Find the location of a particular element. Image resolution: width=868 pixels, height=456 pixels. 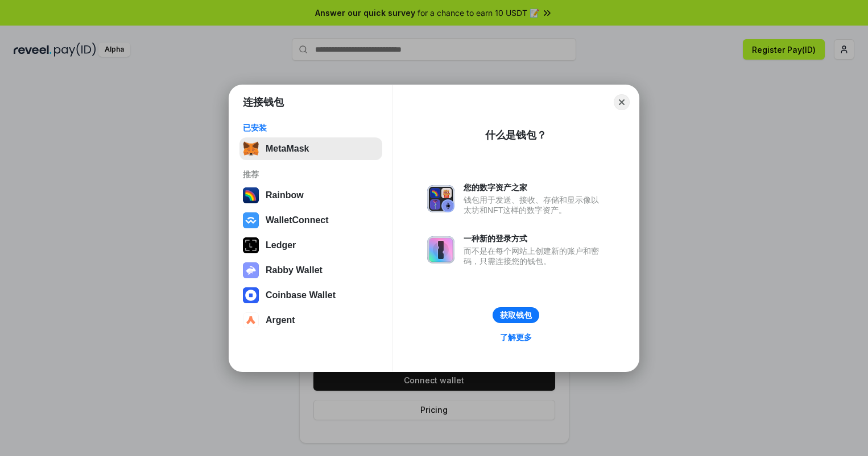

div: Rainbow is located at coordinates (284, 195).